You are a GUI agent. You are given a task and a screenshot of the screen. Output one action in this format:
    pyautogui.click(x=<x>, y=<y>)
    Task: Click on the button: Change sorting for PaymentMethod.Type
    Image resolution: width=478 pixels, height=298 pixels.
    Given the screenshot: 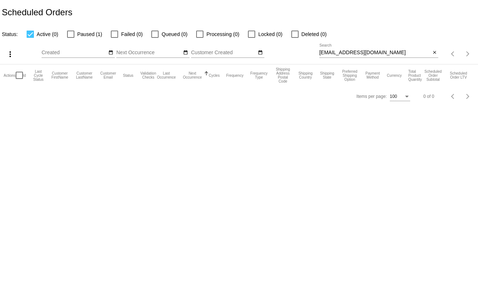 What is the action you would take?
    pyautogui.click(x=372, y=75)
    